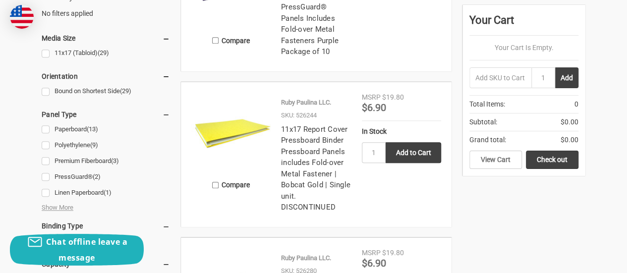 Image resolution: width=627 pixels, height=273 pixels. Describe the element at coordinates (106, 53) in the screenshot. I see `a: 11x17 (Tabloid)` at that location.